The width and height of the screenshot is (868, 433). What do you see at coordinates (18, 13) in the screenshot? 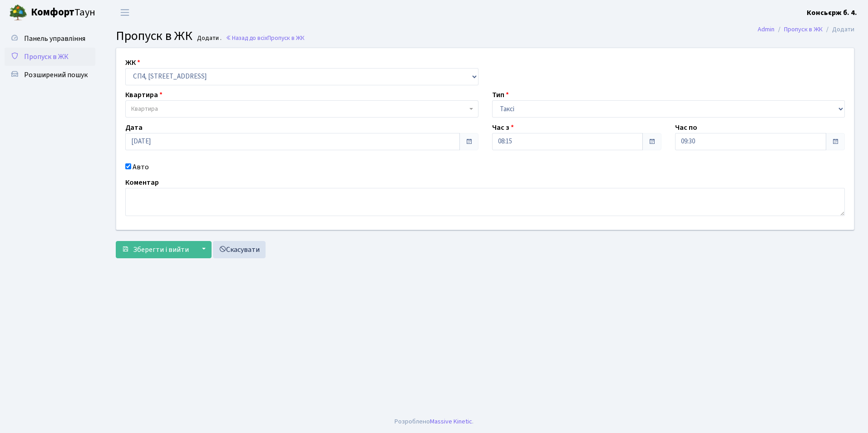
I see `img: logo.png` at bounding box center [18, 13].